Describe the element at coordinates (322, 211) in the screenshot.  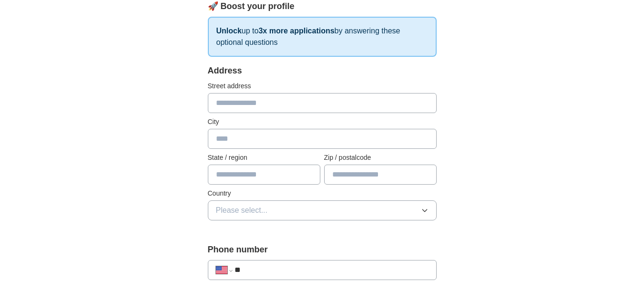
I see `button: Please select...` at that location.